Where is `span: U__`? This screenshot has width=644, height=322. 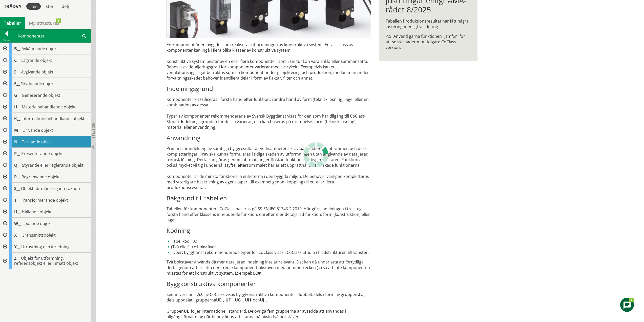
span: U__ is located at coordinates (17, 212).